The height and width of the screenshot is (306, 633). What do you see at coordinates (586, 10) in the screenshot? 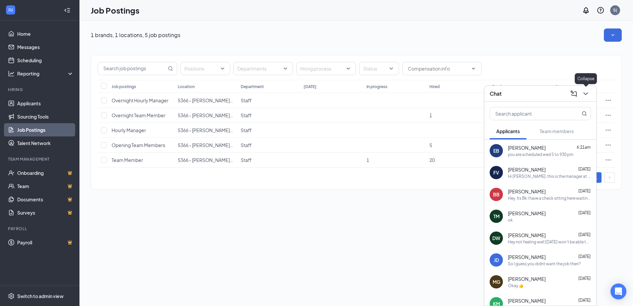
I see `svg: Notifications` at bounding box center [586, 10].